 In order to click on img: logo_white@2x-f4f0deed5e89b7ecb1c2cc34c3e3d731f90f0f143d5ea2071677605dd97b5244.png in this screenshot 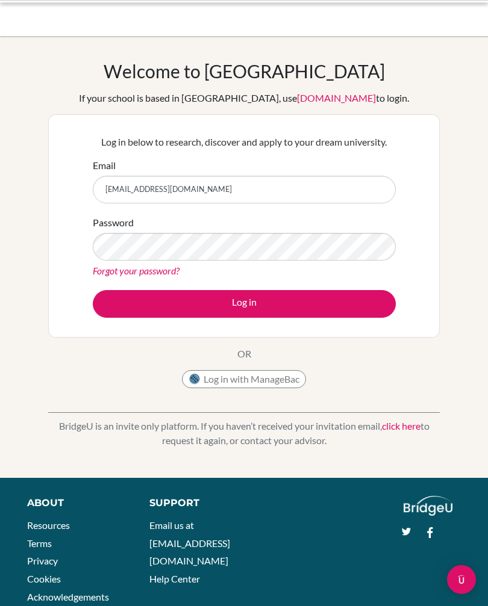, I will do `click(427, 506)`.